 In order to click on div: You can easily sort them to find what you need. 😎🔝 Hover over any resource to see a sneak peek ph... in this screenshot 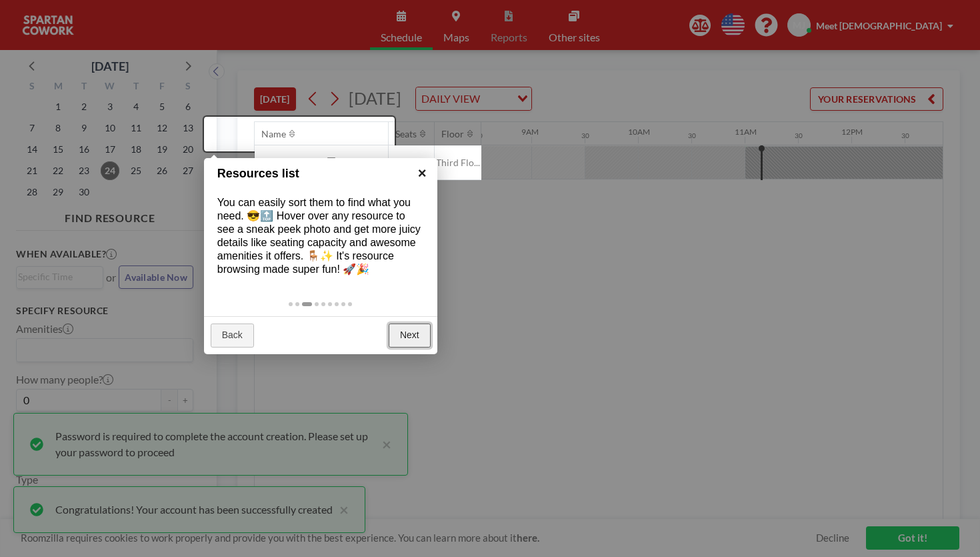, I will do `click(321, 236)`.